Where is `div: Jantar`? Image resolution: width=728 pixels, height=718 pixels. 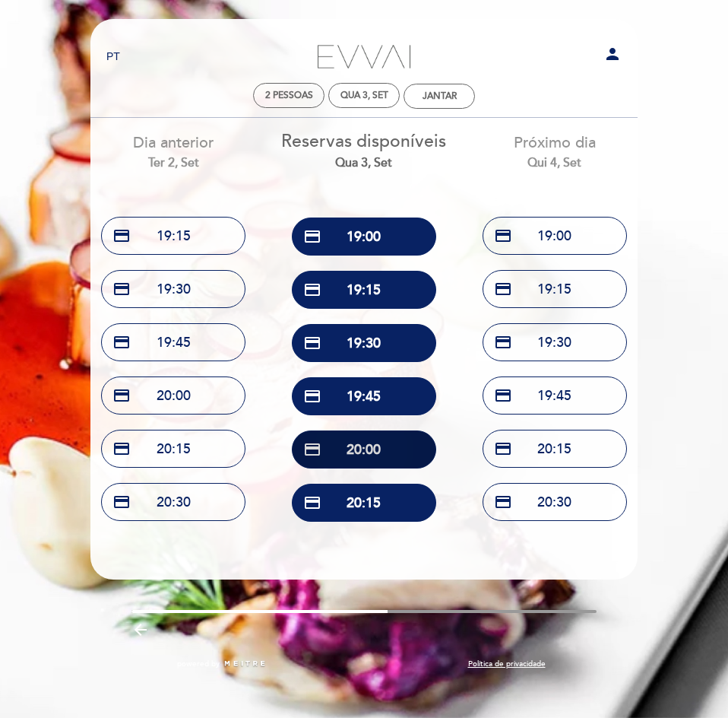 div: Jantar is located at coordinates (439, 96).